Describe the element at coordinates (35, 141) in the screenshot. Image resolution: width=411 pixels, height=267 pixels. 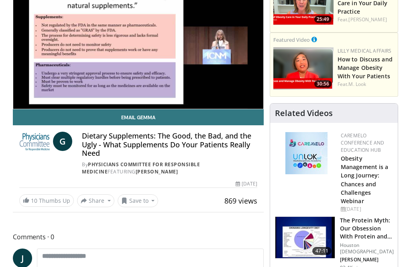
I see `img: Physicians Committee for Responsible Medicine` at that location.